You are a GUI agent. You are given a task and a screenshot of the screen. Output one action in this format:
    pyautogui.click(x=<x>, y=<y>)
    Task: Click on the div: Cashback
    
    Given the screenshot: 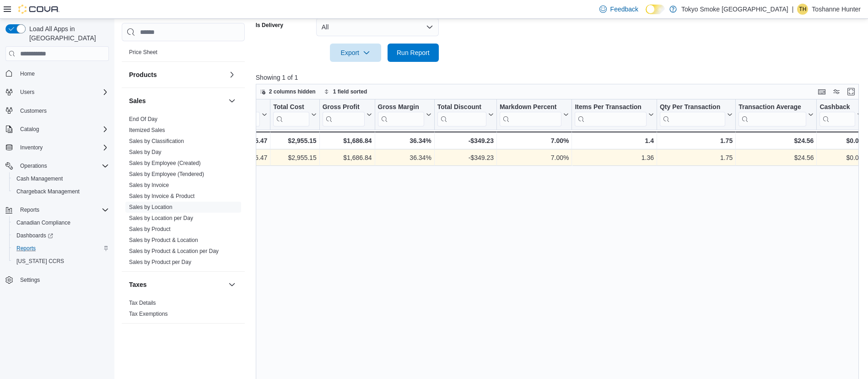 What is the action you would take?
    pyautogui.click(x=837, y=115)
    